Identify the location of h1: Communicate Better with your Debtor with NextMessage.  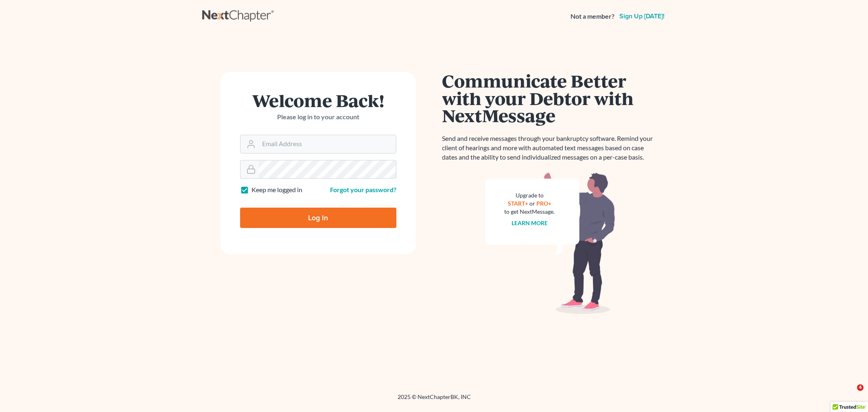
(550, 98).